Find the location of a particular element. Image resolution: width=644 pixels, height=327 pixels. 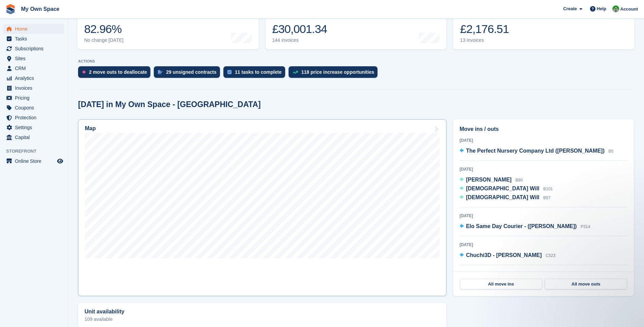

span: B101 is located at coordinates (548, 189).